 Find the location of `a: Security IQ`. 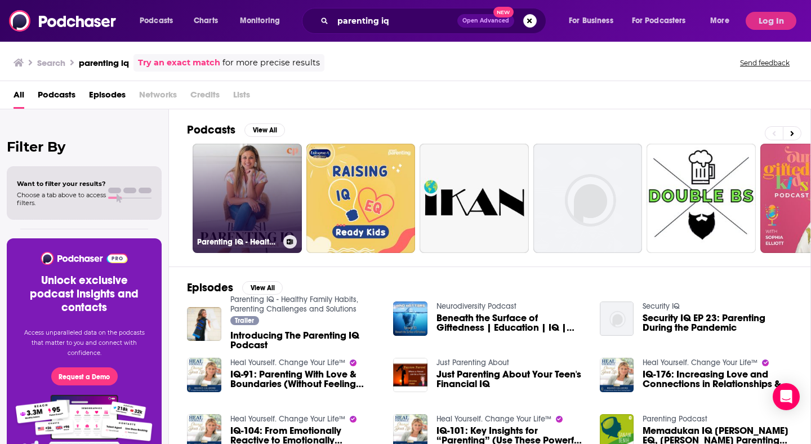

a: Security IQ is located at coordinates (661, 306).